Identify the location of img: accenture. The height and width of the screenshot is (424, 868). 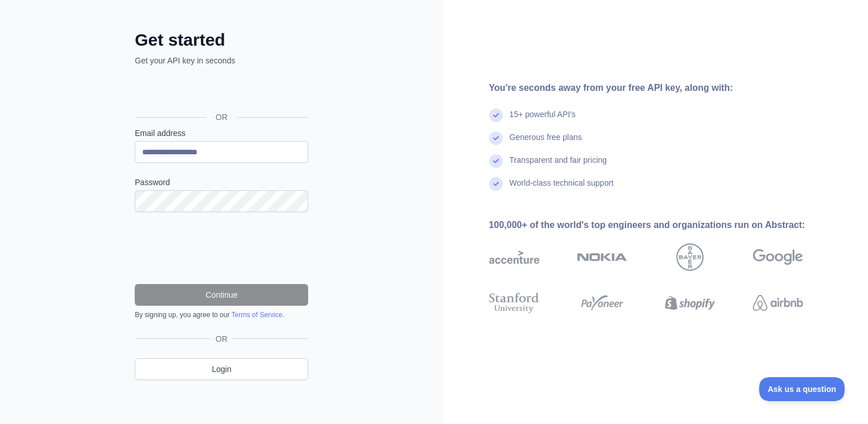
(514, 257).